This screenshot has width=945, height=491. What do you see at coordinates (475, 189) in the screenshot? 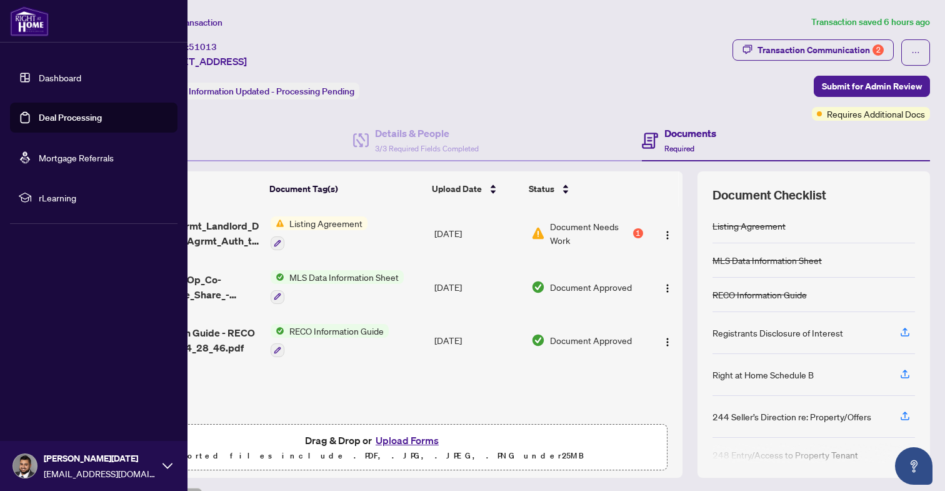
I see `th: Upload Date` at bounding box center [475, 189].